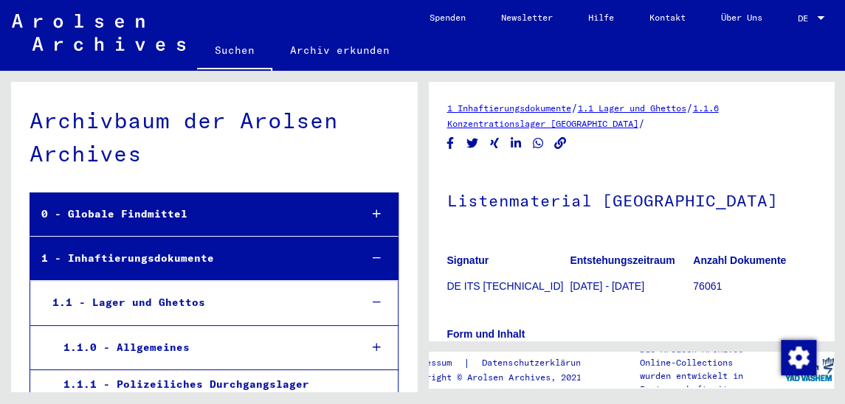 The image size is (845, 404). Describe the element at coordinates (538, 143) in the screenshot. I see `button: Share on WhatsApp` at that location.